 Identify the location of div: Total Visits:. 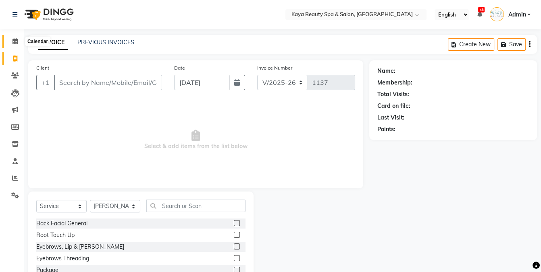
(393, 94).